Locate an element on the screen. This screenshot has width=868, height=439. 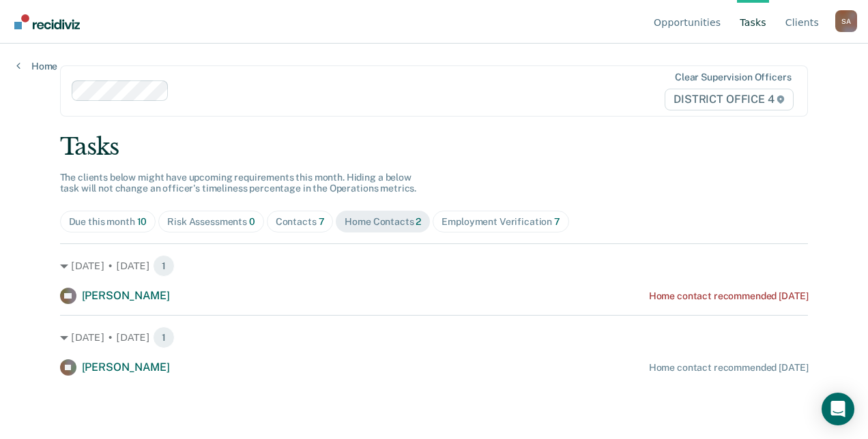
span: 0 is located at coordinates (252, 221).